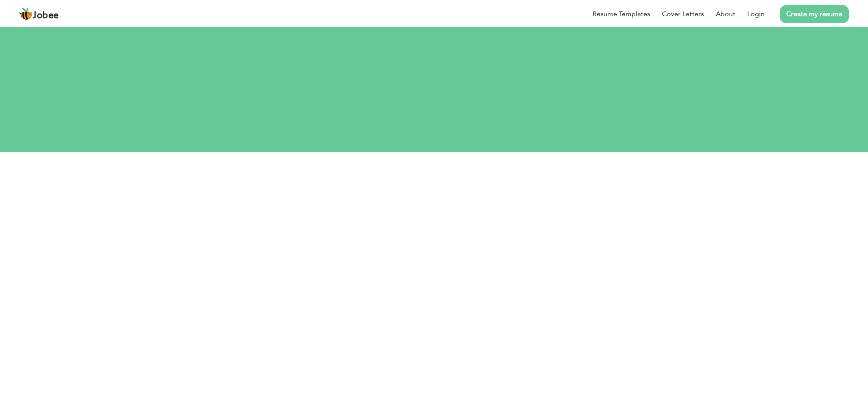  Describe the element at coordinates (39, 14) in the screenshot. I see `a: Jobee` at that location.